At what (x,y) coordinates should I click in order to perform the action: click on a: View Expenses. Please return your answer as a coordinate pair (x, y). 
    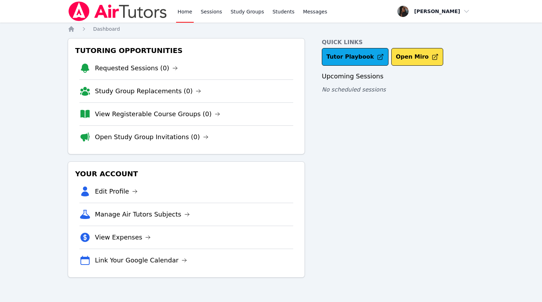
    Looking at the image, I should click on (123, 237).